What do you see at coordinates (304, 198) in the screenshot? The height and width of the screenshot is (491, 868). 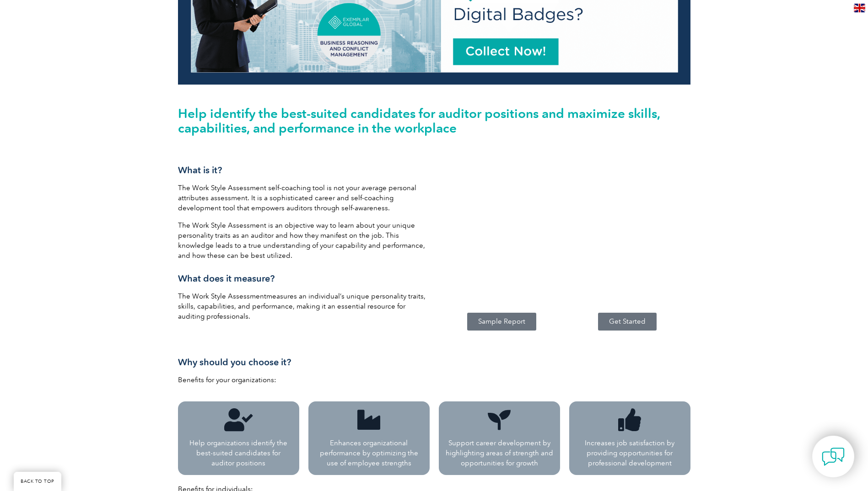 I see `p: The Work Style Assessment self-coaching tool is not your average personal attributes assessment. ...` at bounding box center [304, 198].